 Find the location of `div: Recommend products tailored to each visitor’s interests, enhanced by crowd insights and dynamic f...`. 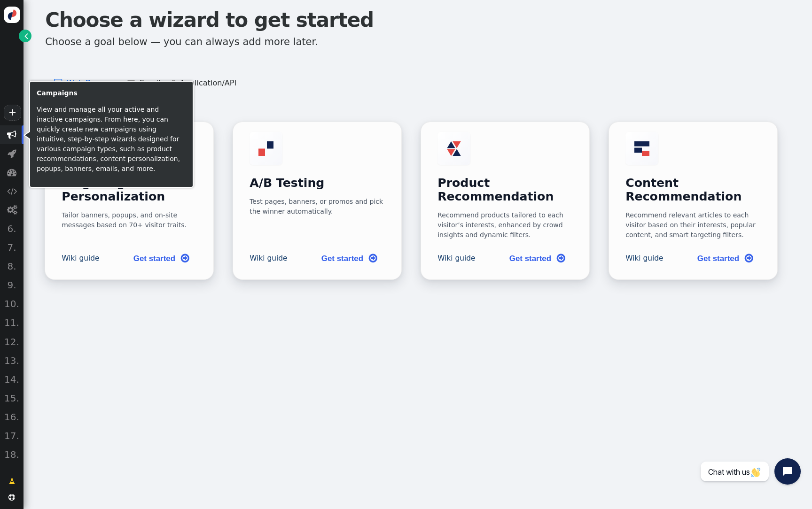

div: Recommend products tailored to each visitor’s interests, enhanced by crowd insights and dynamic f... is located at coordinates (505, 225).